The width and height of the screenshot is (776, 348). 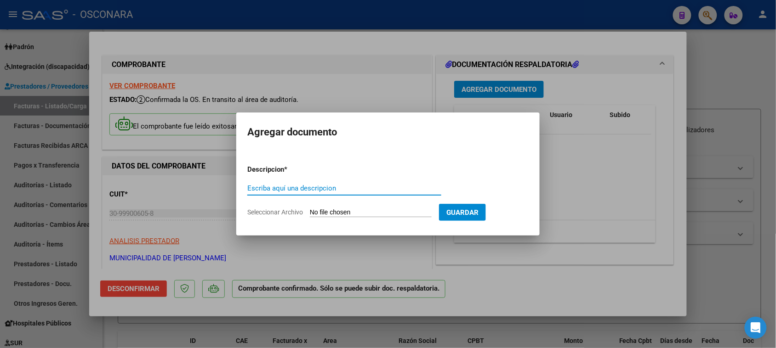 I want to click on p: Descripcion, so click(x=290, y=170).